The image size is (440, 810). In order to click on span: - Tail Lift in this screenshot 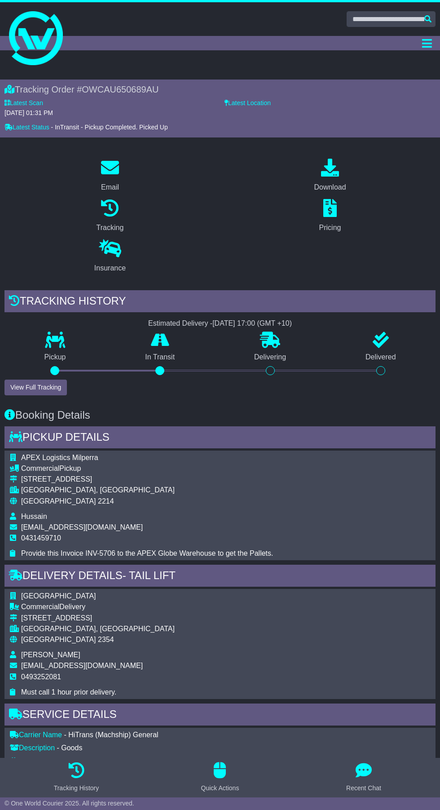, I will do `click(149, 575)`.